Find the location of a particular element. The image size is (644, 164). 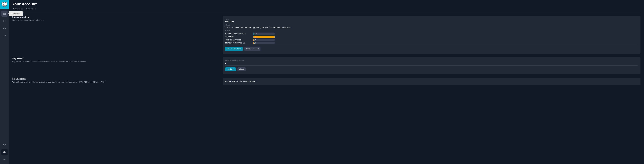

div: Limits is located at coordinates (227, 31).